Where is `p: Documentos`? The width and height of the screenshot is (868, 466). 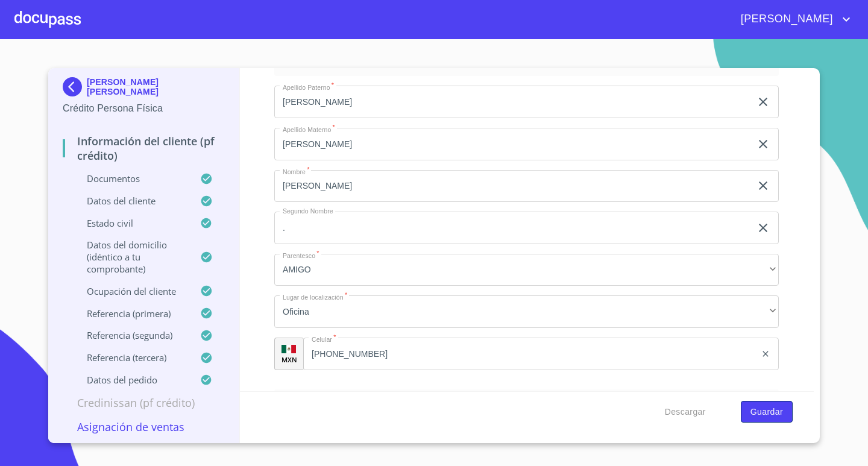 p: Documentos is located at coordinates (131, 178).